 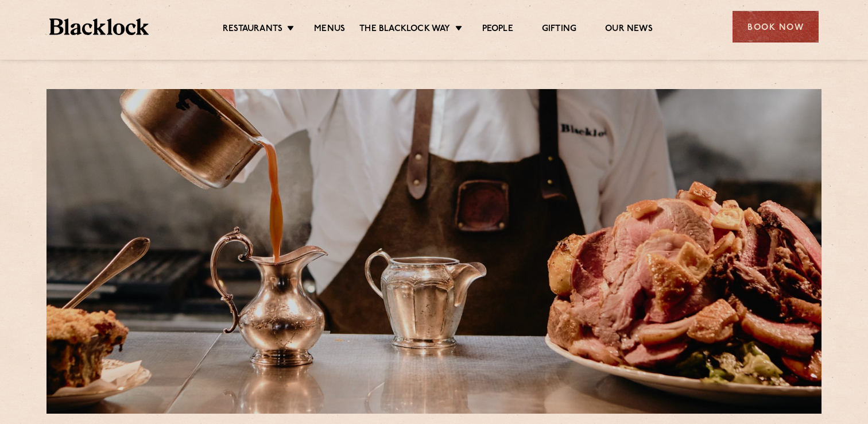 I want to click on a: The Blacklock Way, so click(x=405, y=29).